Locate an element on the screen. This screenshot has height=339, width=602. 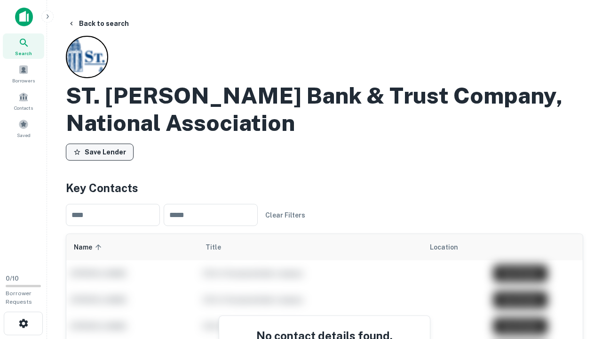
button: Clear Filters is located at coordinates (285, 215).